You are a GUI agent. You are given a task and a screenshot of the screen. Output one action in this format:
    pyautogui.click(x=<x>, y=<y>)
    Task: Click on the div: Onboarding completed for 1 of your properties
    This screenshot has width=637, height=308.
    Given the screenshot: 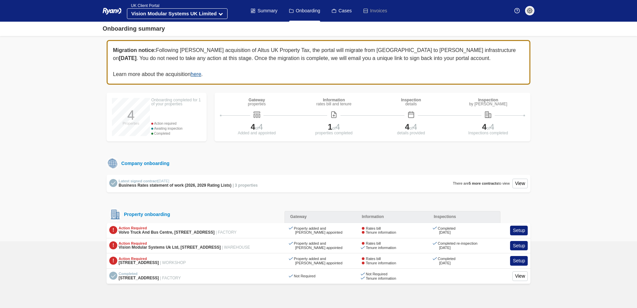 What is the action you would take?
    pyautogui.click(x=176, y=102)
    